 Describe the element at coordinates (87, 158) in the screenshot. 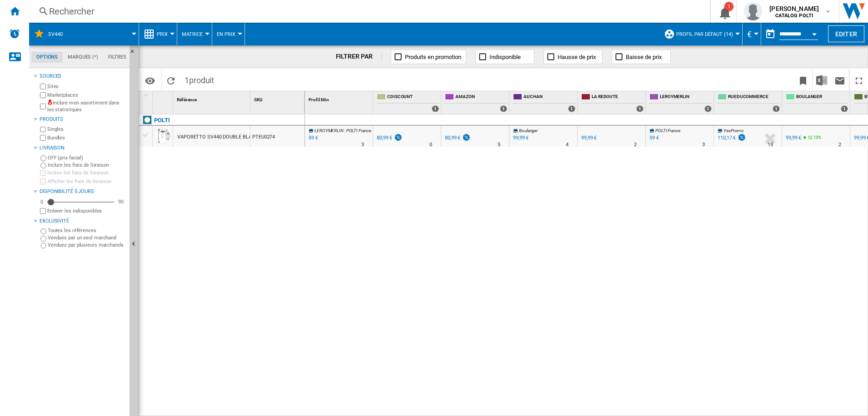

I see `label: OFF (prix facial)` at that location.